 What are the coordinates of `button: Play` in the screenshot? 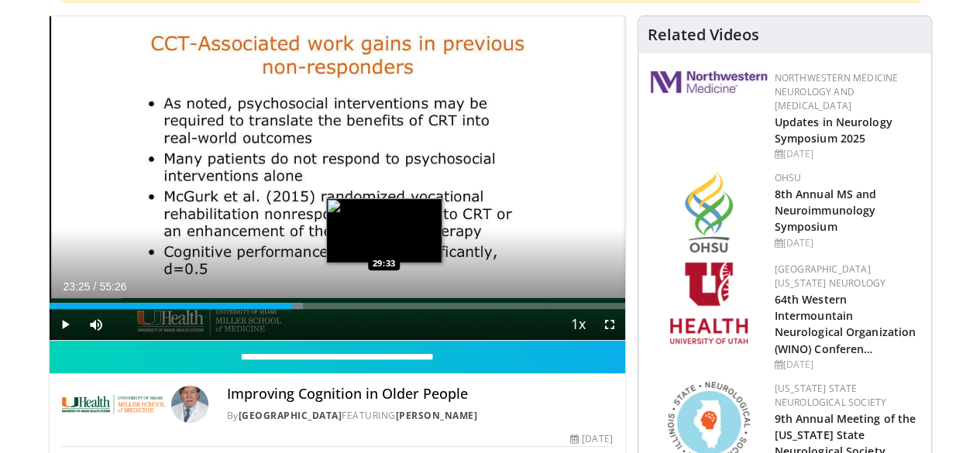 It's located at (65, 325).